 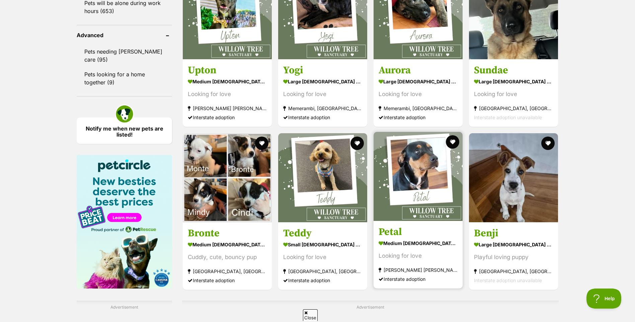 What do you see at coordinates (310, 315) in the screenshot?
I see `span: Close` at bounding box center [310, 315].